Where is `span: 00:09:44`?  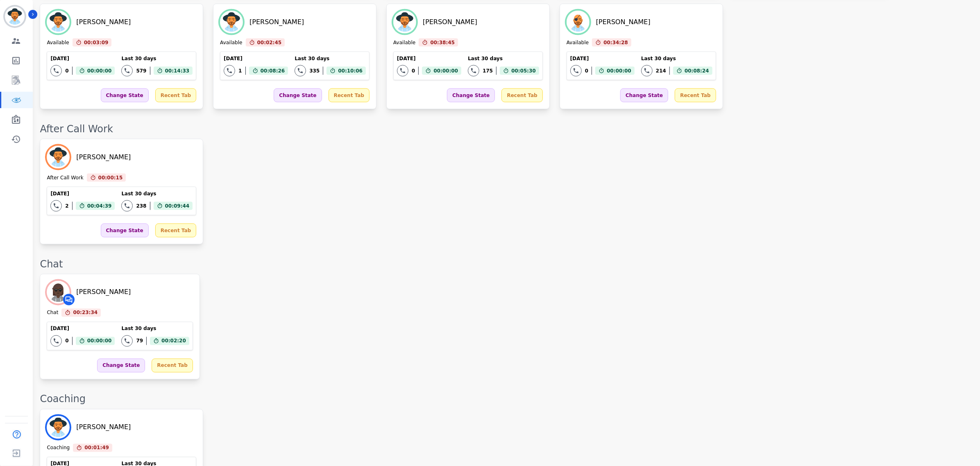
span: 00:09:44 is located at coordinates (177, 206).